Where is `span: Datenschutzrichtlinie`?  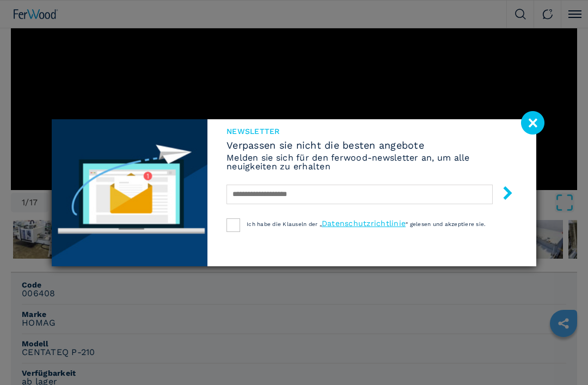 span: Datenschutzrichtlinie is located at coordinates (364, 223).